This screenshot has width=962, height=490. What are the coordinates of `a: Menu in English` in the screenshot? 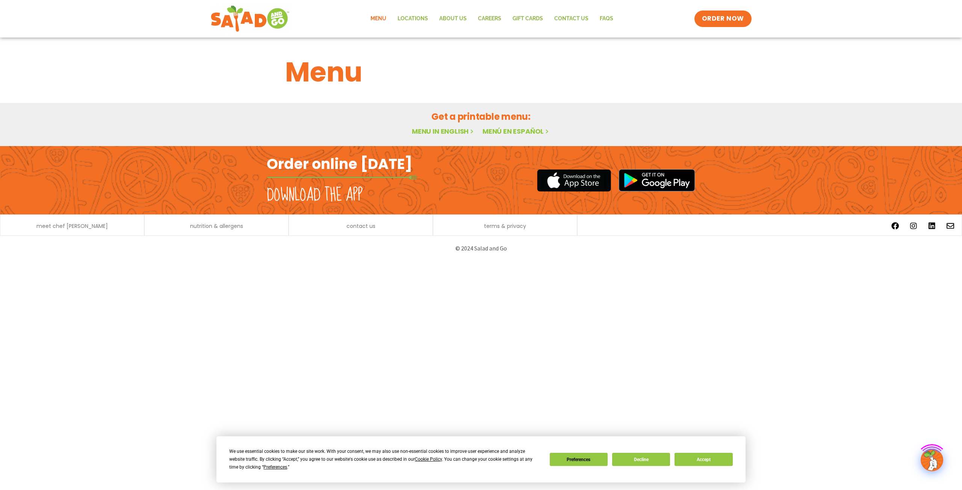 It's located at (443, 131).